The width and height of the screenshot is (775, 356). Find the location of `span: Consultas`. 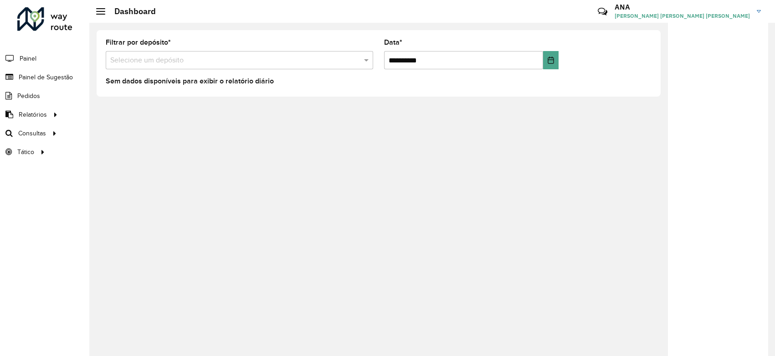

span: Consultas is located at coordinates (32, 133).